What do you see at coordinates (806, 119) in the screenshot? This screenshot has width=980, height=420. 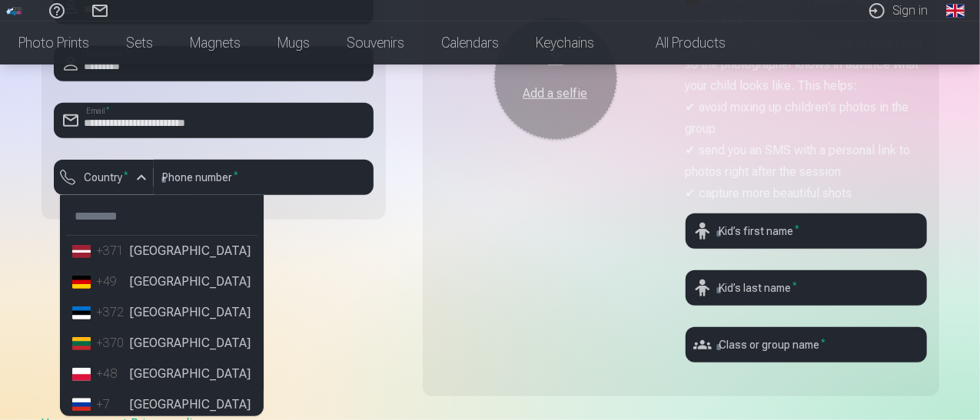 I see `p: ✔ avoid mixing up children's photos in the group` at bounding box center [806, 119].